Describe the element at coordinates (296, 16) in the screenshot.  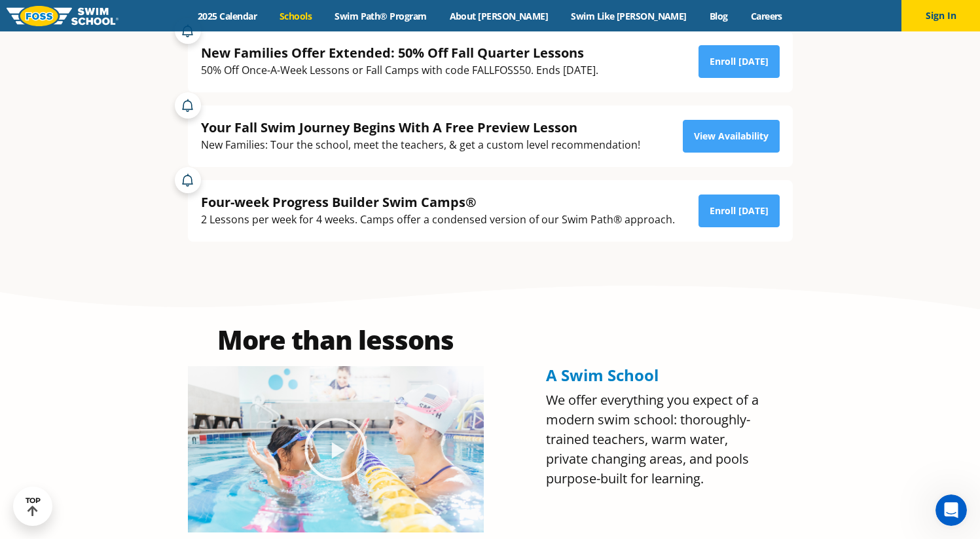
I see `a: Schools` at that location.